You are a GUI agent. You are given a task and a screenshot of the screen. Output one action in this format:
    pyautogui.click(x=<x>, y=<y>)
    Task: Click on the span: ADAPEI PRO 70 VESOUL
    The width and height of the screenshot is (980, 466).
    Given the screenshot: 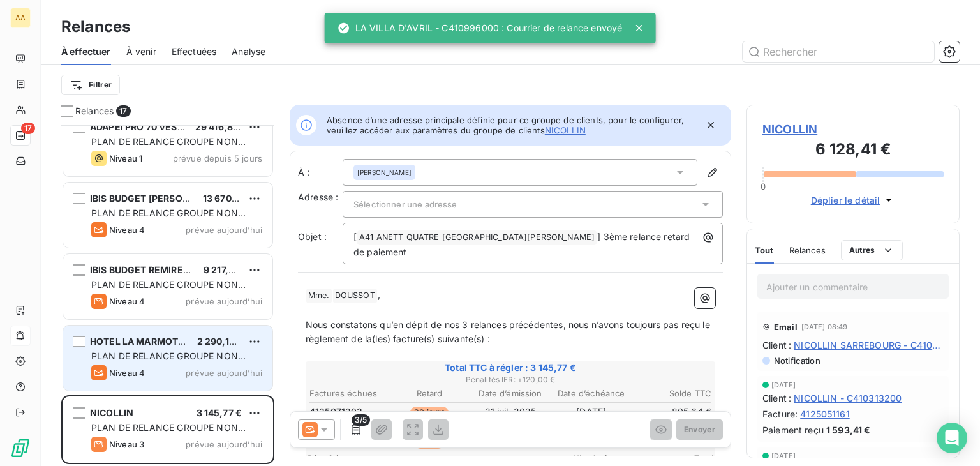 What is the action you would take?
    pyautogui.click(x=143, y=126)
    